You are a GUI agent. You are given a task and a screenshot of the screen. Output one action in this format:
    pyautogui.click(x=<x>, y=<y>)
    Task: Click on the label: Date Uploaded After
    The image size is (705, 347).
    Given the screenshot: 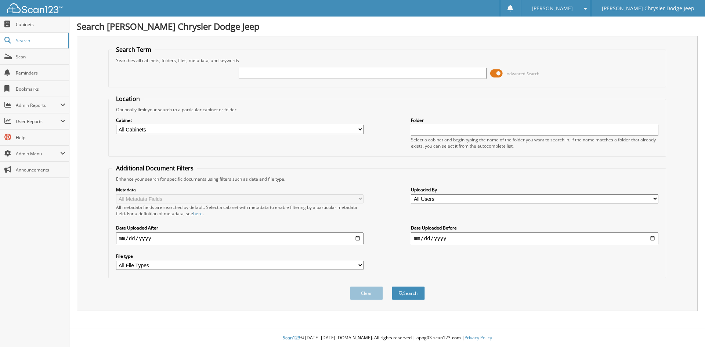 What is the action you would take?
    pyautogui.click(x=240, y=228)
    